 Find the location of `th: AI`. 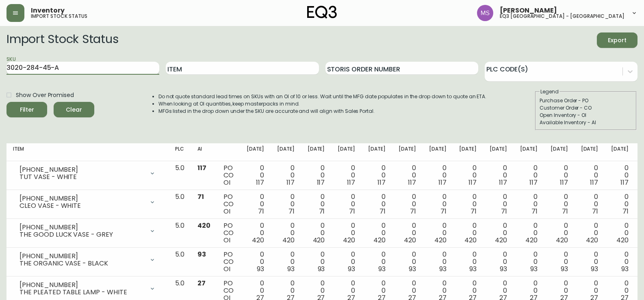

th: AI is located at coordinates (204, 152).